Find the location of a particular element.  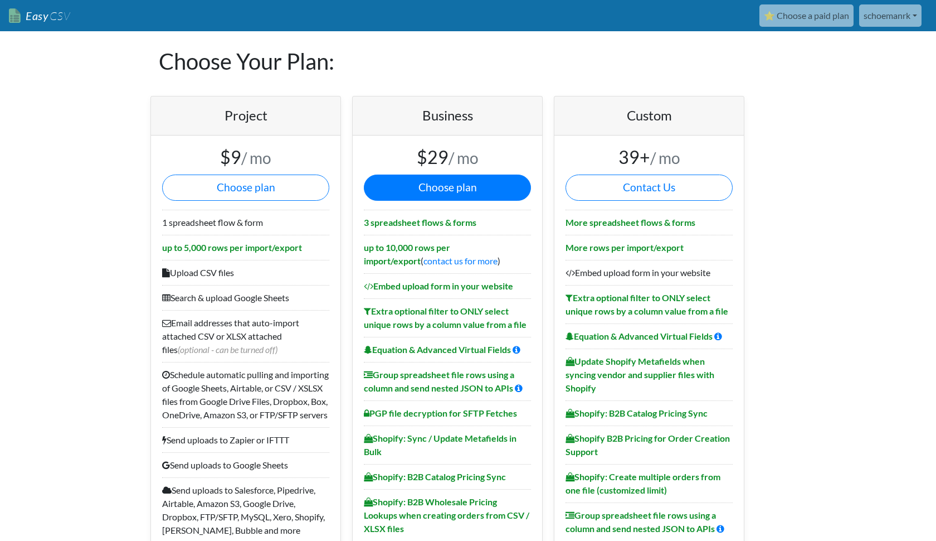

h3: $29 is located at coordinates (448, 157).